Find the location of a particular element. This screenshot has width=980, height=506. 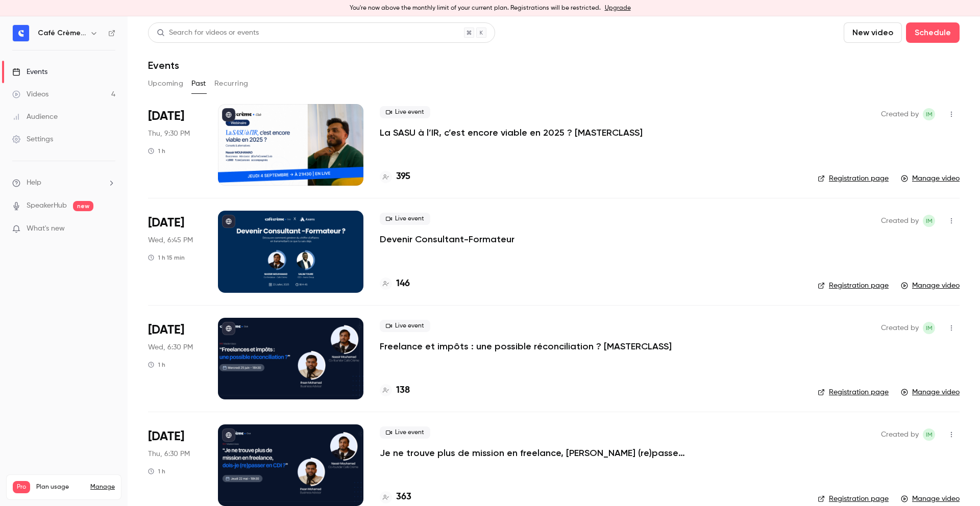

div: Search for videos or events is located at coordinates (208, 33).